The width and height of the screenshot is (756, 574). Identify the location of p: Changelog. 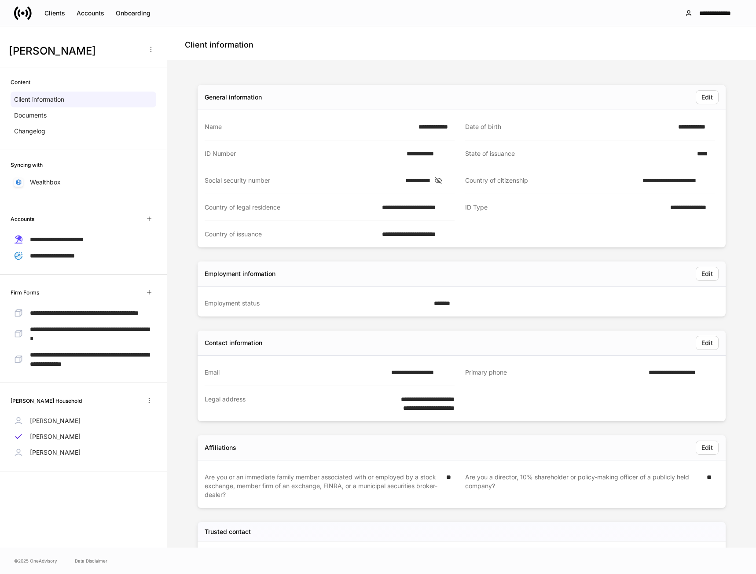
(29, 131).